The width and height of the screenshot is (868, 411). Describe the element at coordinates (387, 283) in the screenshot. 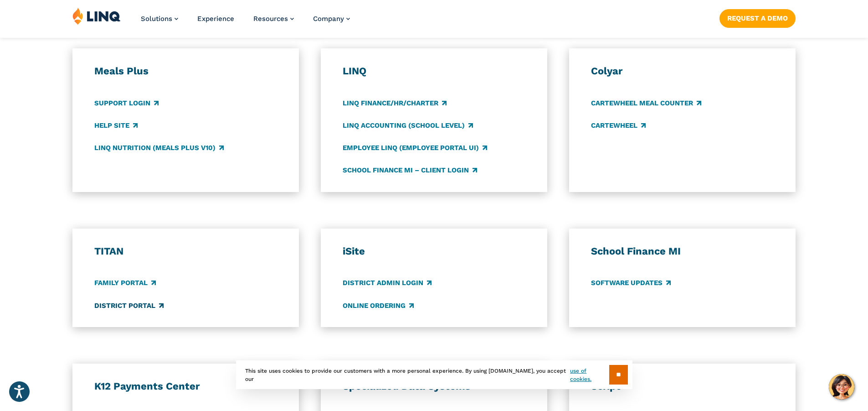

I see `a: District Admin Login` at that location.